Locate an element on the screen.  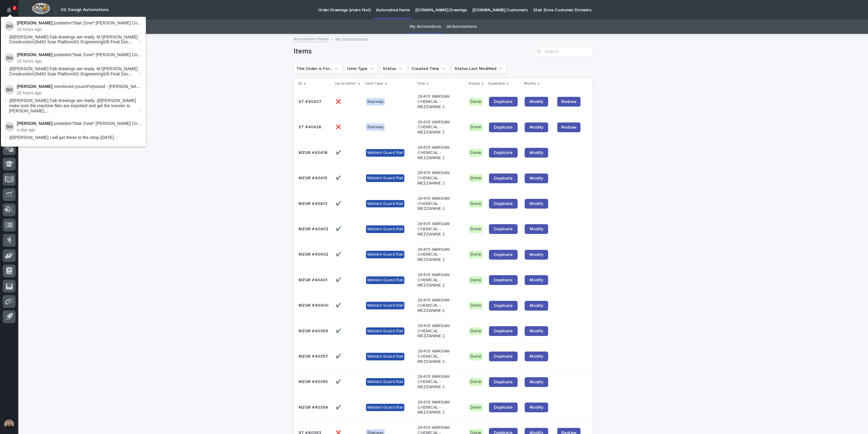
p: MZGR #40402 is located at coordinates (314, 254).